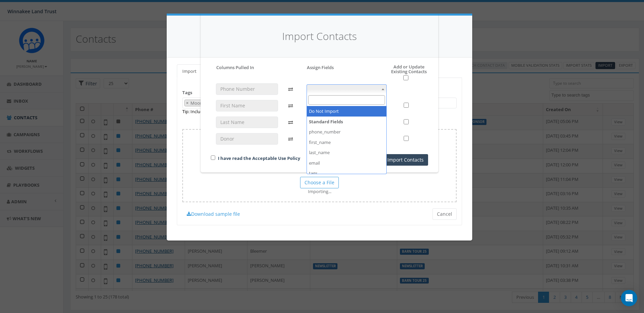 The height and width of the screenshot is (313, 644). Describe the element at coordinates (235, 68) in the screenshot. I see `h5: Columns Pulled In` at that location.